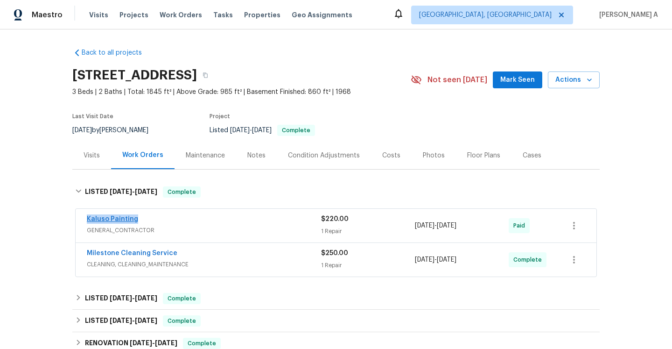 The image size is (672, 349). I want to click on div: Condition Adjustments, so click(324, 155).